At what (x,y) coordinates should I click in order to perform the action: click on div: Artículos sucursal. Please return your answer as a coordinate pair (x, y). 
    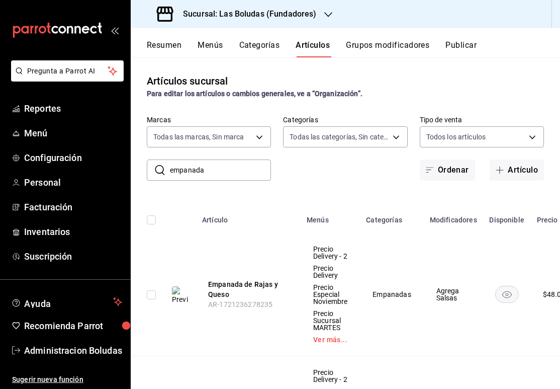
    Looking at the image, I should click on (187, 81).